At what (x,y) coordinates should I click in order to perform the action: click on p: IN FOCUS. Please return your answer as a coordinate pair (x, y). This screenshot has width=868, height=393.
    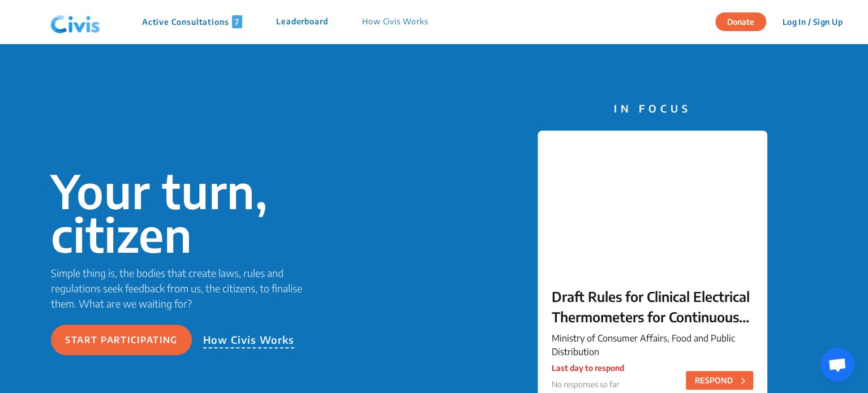
    Looking at the image, I should click on (653, 108).